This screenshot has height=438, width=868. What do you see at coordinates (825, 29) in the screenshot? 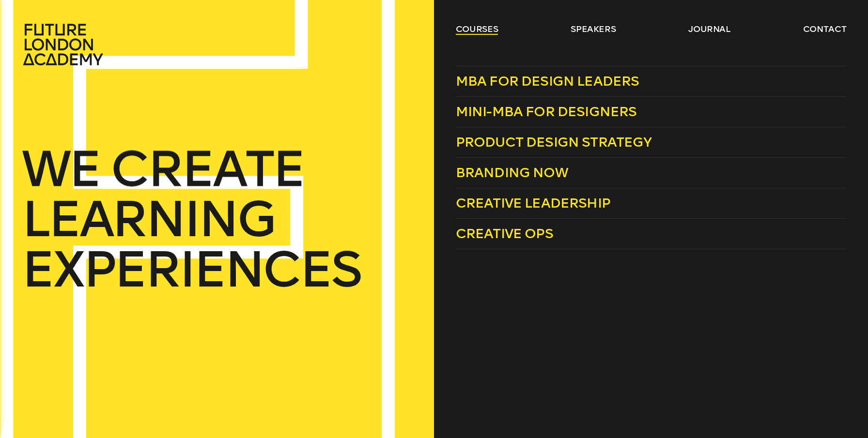
I see `a: contact` at bounding box center [825, 29].